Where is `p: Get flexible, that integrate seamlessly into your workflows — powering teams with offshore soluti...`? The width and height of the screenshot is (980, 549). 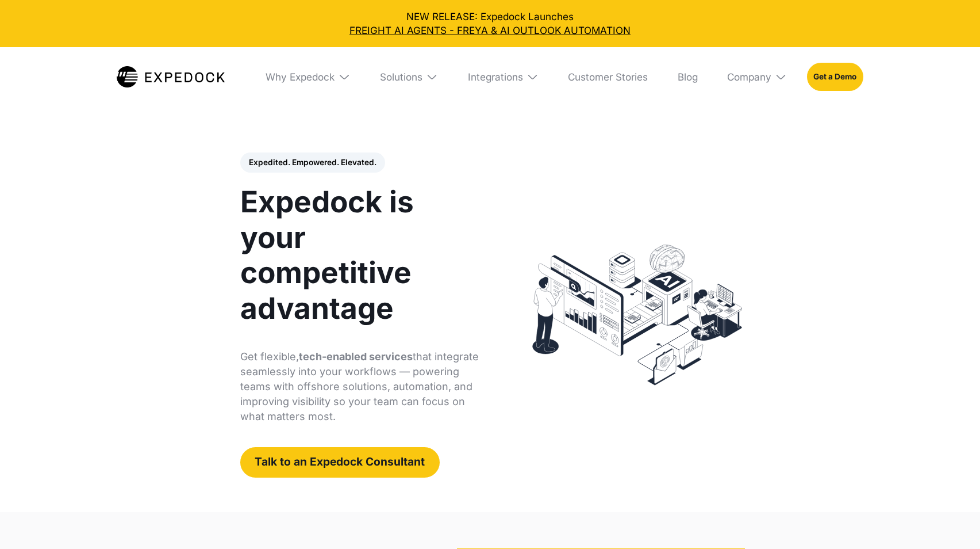 p: Get flexible, that integrate seamlessly into your workflows — powering teams with offshore soluti... is located at coordinates (360, 387).